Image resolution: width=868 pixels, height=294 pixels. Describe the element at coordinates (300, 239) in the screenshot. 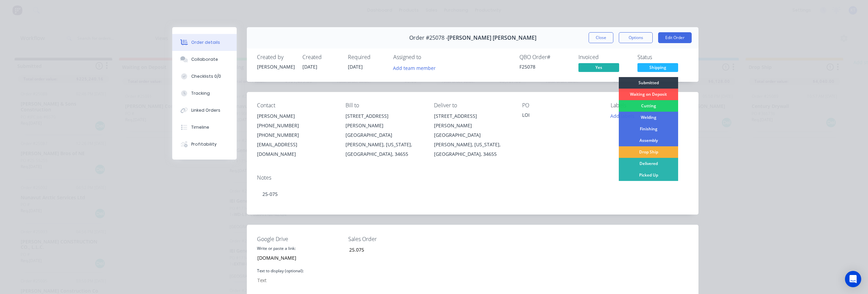

I see `label: Google Drive` at that location.